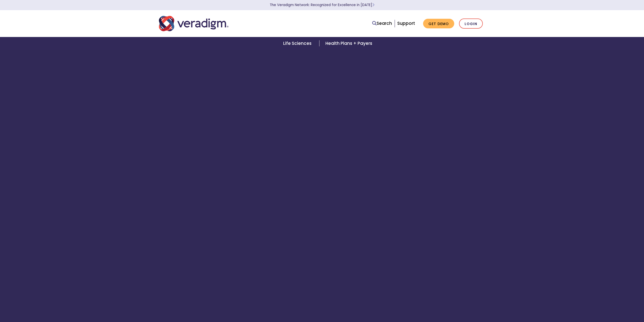 This screenshot has height=322, width=644. I want to click on a: Life Sciences, so click(298, 43).